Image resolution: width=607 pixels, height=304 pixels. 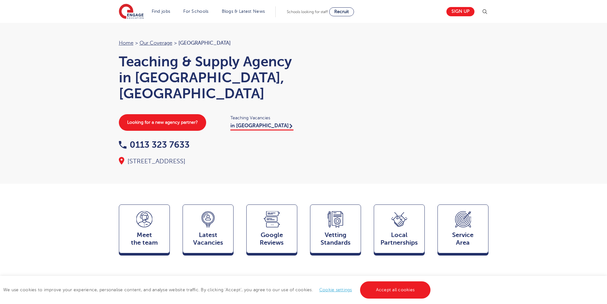 I want to click on a: ServiceArea, so click(x=463, y=230).